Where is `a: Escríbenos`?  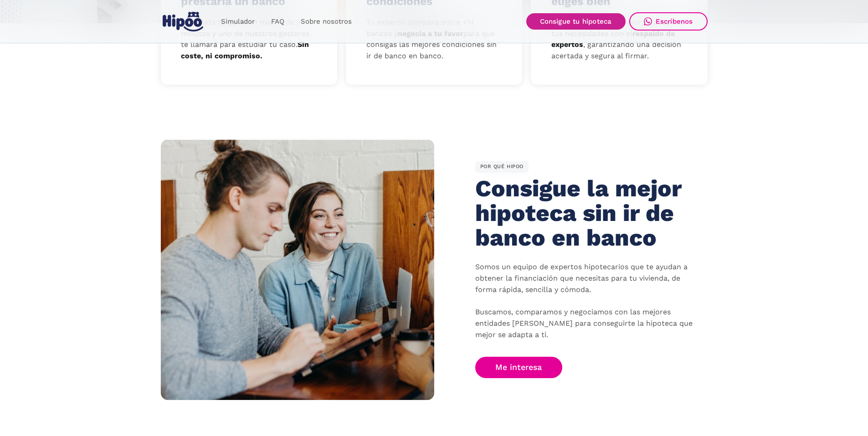
a: Escríbenos is located at coordinates (668, 21).